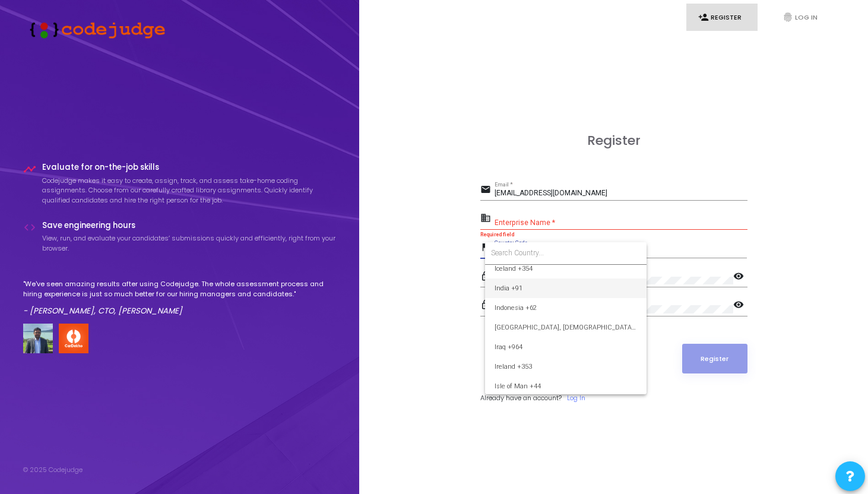 This screenshot has height=494, width=868. Describe the element at coordinates (566, 386) in the screenshot. I see `span: Isle of Man +44` at that location.